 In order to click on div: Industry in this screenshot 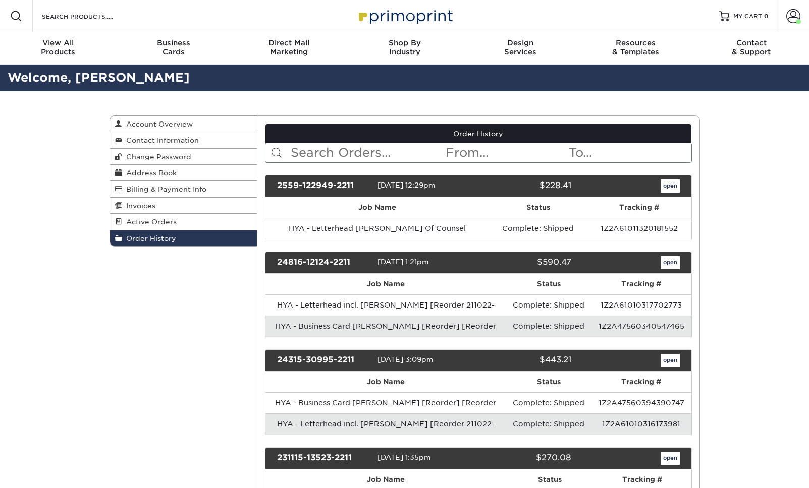, I will do `click(404, 47)`.